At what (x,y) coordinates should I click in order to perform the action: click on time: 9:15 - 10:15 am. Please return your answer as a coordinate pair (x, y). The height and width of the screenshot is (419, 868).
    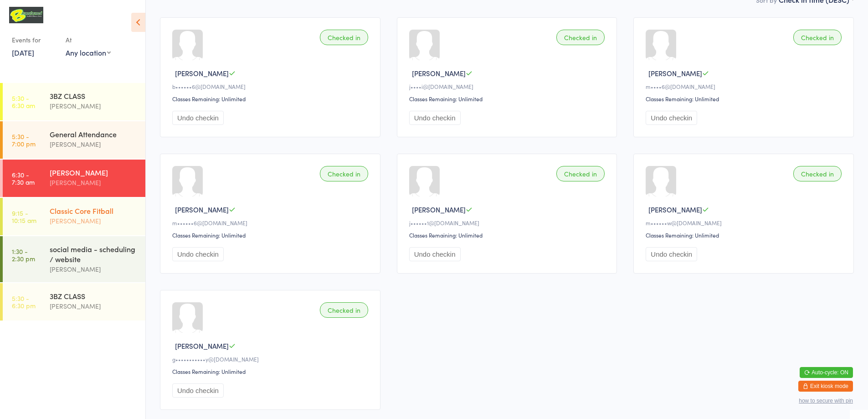
    Looking at the image, I should click on (24, 217).